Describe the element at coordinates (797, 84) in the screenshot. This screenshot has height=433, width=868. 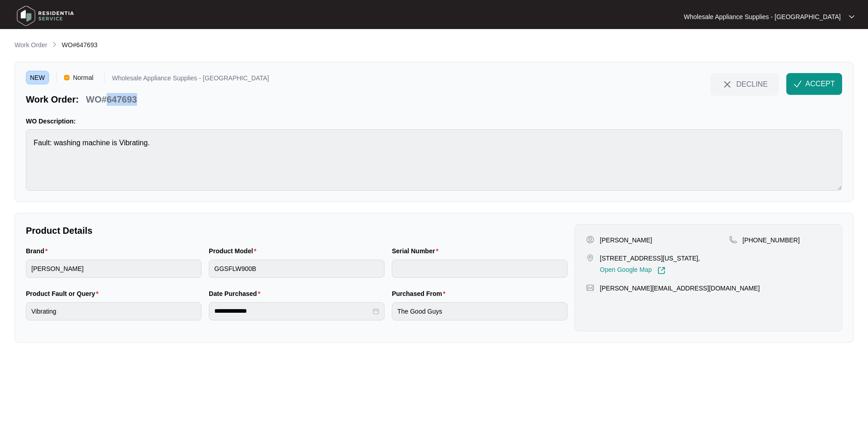
I see `img: check-Icon` at that location.